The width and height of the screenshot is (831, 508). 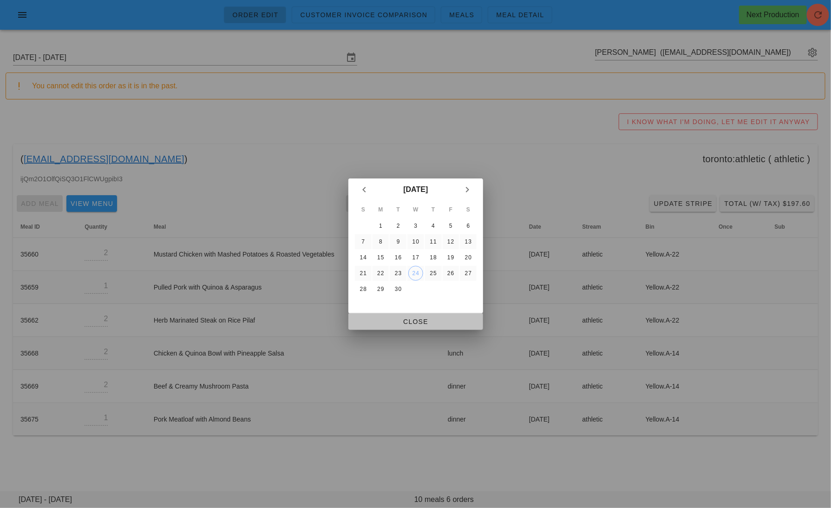 I want to click on div: 21, so click(x=363, y=273).